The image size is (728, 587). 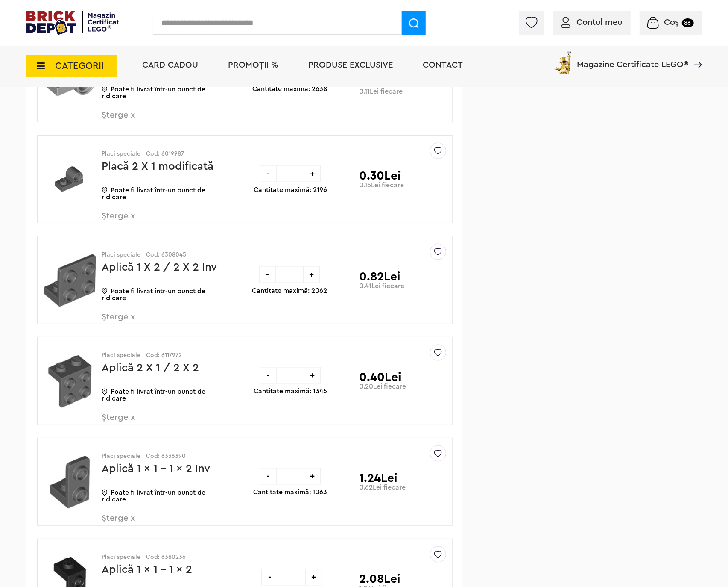 What do you see at coordinates (351, 65) in the screenshot?
I see `span: Produse exclusive` at bounding box center [351, 65].